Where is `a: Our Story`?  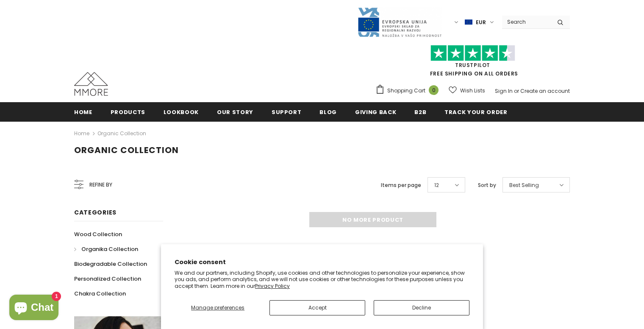 a: Our Story is located at coordinates (235, 111).